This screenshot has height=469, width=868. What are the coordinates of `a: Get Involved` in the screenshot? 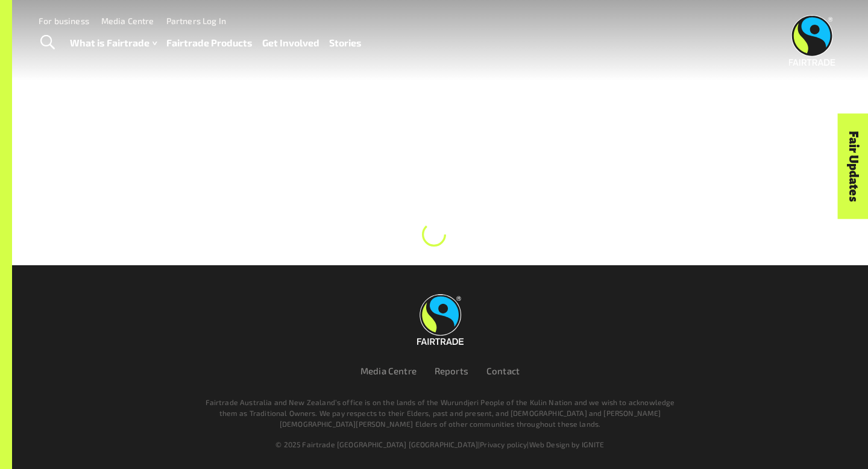 It's located at (290, 43).